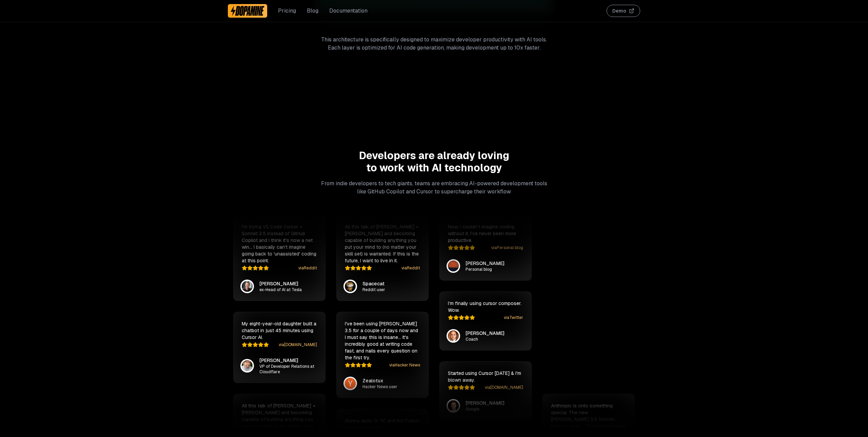 This screenshot has width=868, height=437. I want to click on img: Matt Rickard, so click(453, 245).